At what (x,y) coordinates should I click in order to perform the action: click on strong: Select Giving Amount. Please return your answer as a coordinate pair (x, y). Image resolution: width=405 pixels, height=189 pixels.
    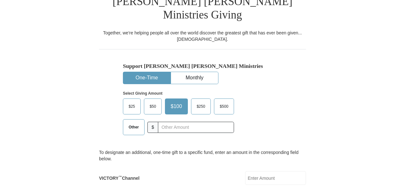
    Looking at the image, I should click on (143, 93).